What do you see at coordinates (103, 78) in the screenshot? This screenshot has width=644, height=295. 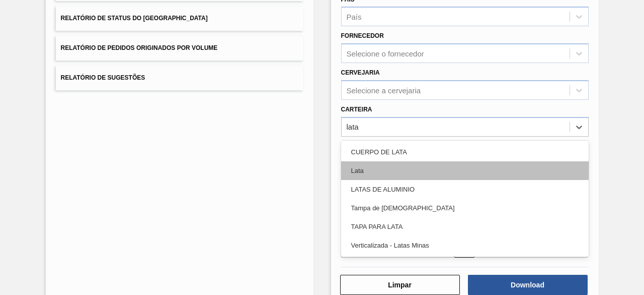 I see `span: Relatório de Sugestões` at bounding box center [103, 78].